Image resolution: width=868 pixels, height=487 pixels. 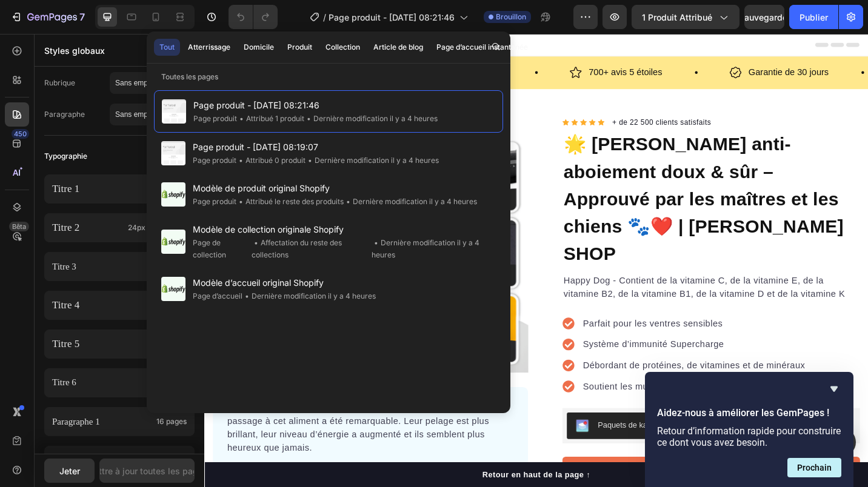 What do you see at coordinates (536, 364) in the screenshot?
I see `p: Débordant de protéines, de vitamines et de minéraux` at bounding box center [536, 364].